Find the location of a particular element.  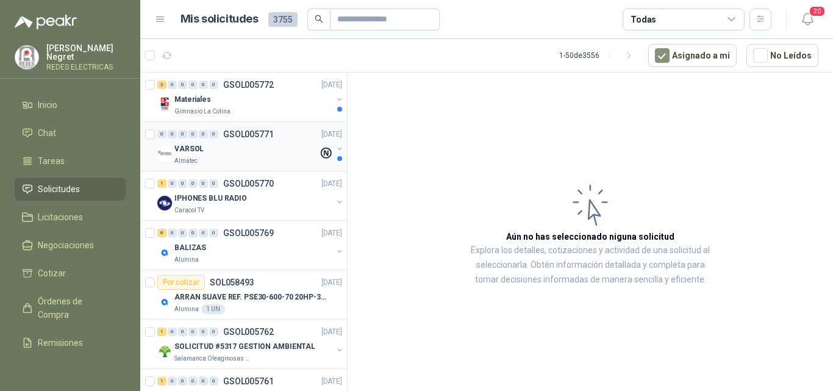

p: GSOL005762 is located at coordinates (248, 332).